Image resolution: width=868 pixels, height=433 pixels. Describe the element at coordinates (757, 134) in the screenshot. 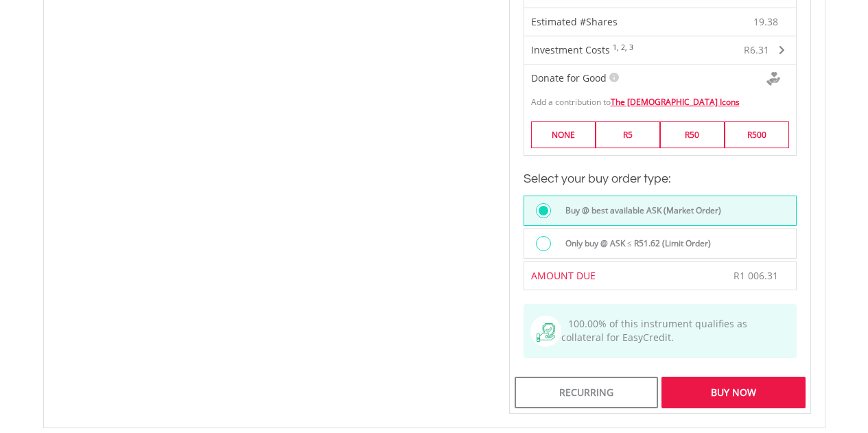

I see `label: R500` at that location.